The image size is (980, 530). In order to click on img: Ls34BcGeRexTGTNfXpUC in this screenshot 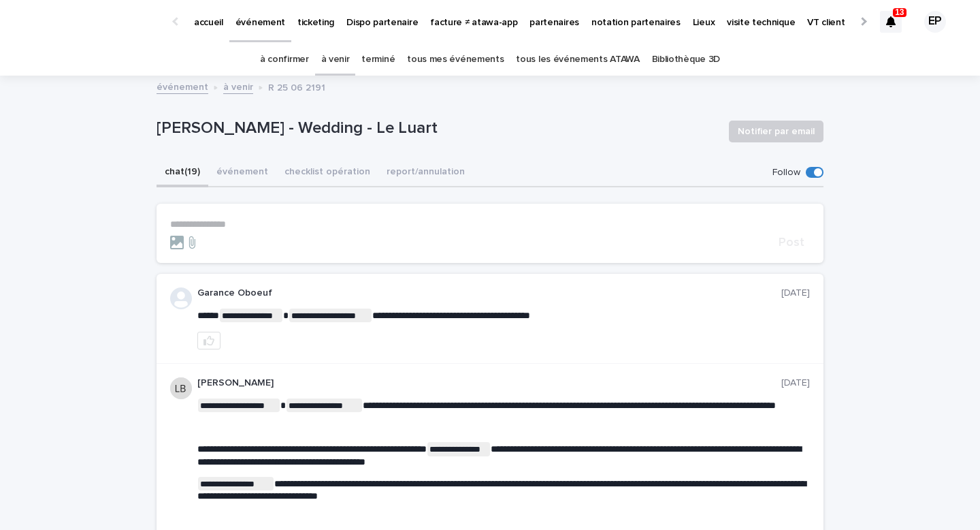, I will do `click(94, 22)`.